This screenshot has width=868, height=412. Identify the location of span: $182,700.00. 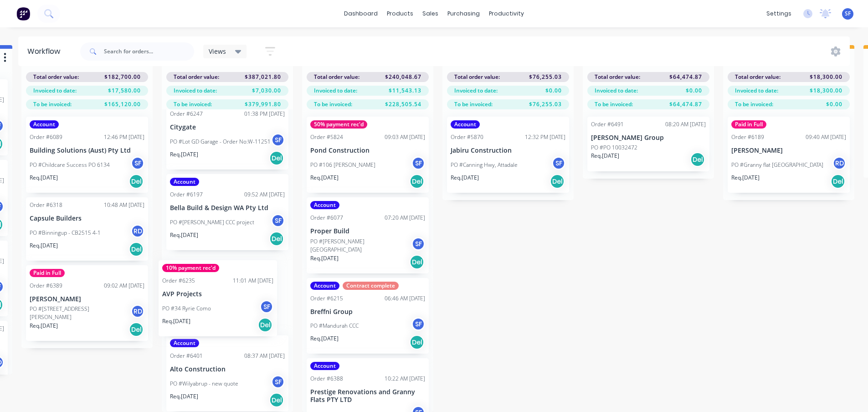
(122, 77).